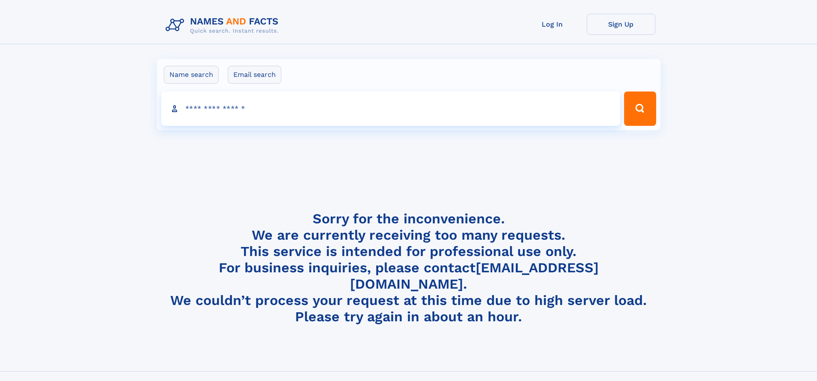  I want to click on h4: Sorry for the inconvenience. We are currently receiving too many requests. This service is intend..., so click(409, 267).